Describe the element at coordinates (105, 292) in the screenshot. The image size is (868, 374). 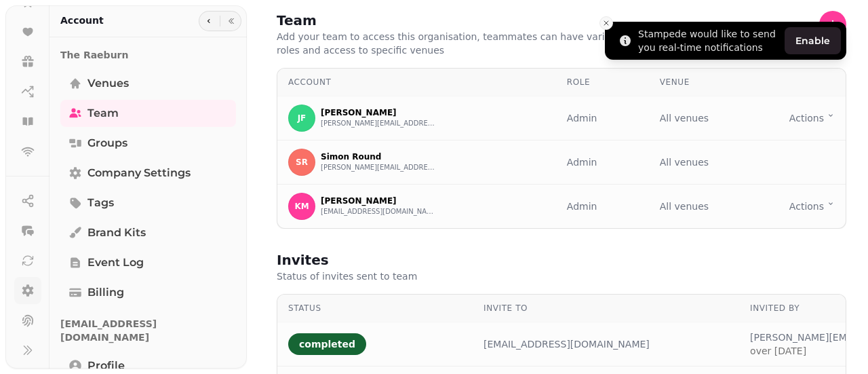
I see `span: Billing` at that location.